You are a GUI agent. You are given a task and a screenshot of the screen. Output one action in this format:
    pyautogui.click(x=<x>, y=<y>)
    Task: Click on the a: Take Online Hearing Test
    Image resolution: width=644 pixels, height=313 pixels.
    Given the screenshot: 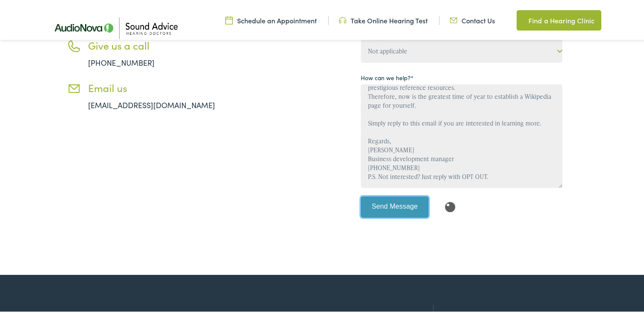 What is the action you would take?
    pyautogui.click(x=383, y=18)
    